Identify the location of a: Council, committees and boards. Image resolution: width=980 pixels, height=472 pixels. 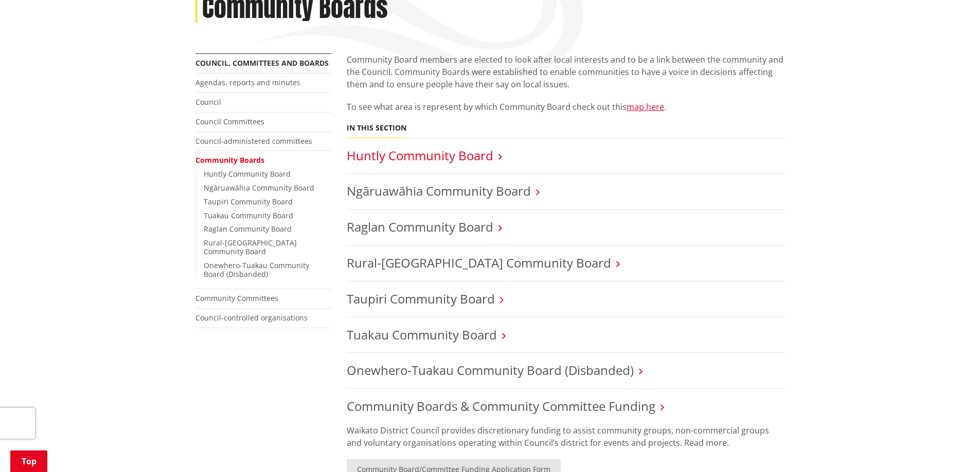
(262, 63).